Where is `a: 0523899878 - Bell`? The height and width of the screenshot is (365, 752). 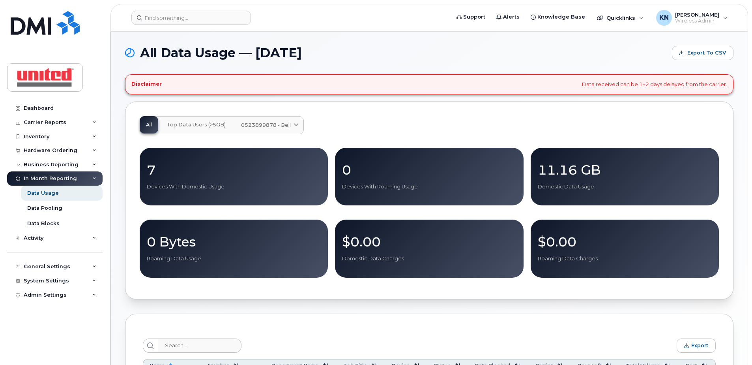
a: 0523899878 - Bell is located at coordinates (269, 125).